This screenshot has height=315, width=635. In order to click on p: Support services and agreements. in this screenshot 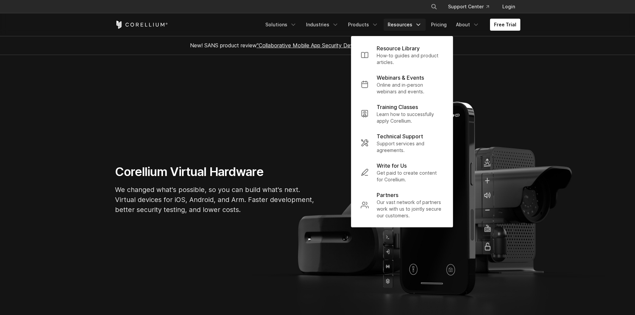, I will do `click(410, 147)`.